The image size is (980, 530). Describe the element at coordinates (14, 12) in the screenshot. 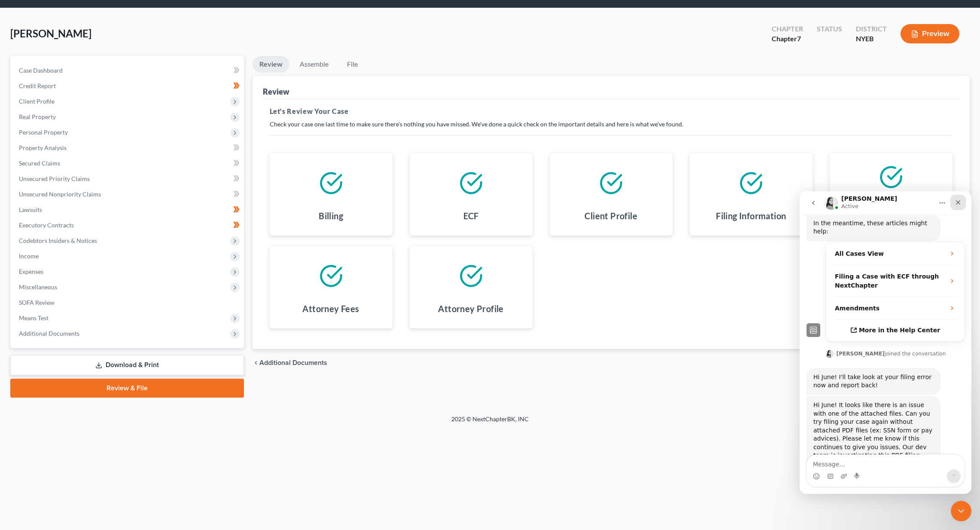

I see `button: go back` at that location.